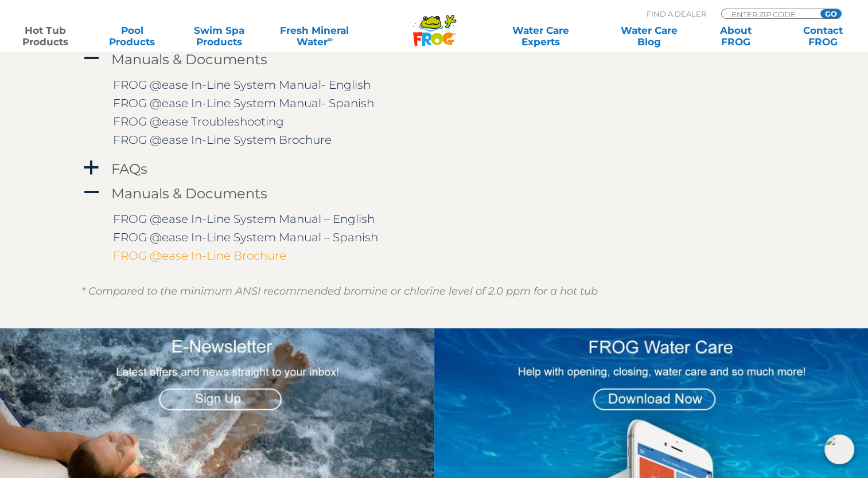 The image size is (868, 478). What do you see at coordinates (244, 219) in the screenshot?
I see `a: FROG @ease In-Line System Manual – English` at bounding box center [244, 219].